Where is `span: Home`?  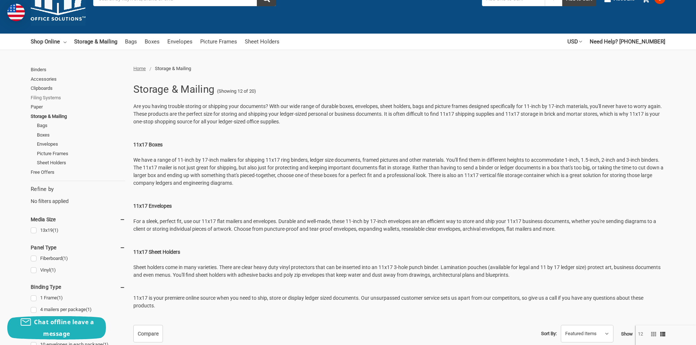 span: Home is located at coordinates (140, 68).